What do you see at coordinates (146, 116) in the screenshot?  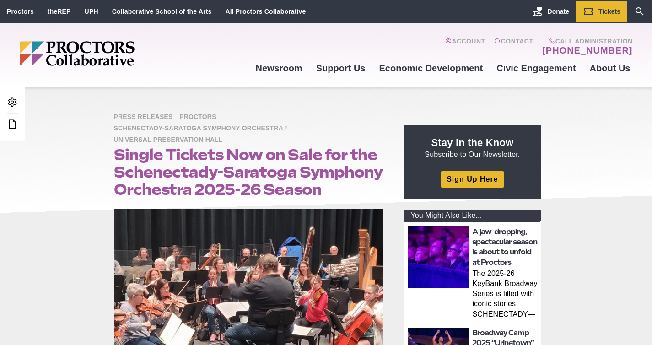 I see `a: Press Releases` at bounding box center [146, 116].